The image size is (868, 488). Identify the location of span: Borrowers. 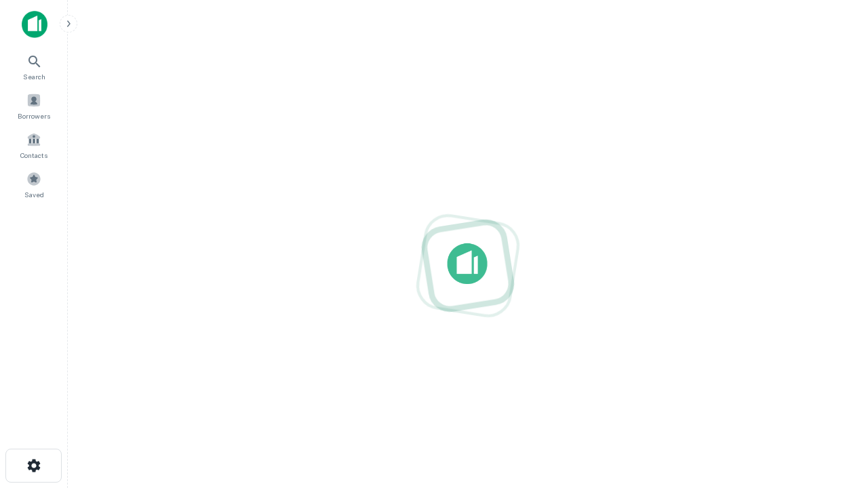
(34, 116).